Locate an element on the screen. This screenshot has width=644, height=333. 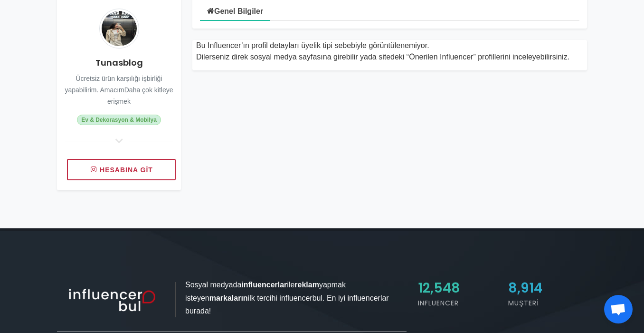
strong: markaların is located at coordinates (228, 297).